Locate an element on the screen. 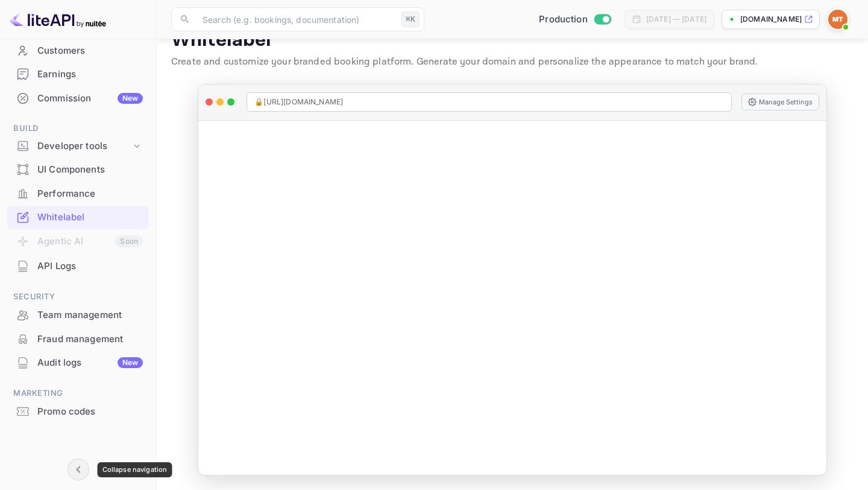 The height and width of the screenshot is (490, 868). button: Collapse navigation is located at coordinates (79, 470).